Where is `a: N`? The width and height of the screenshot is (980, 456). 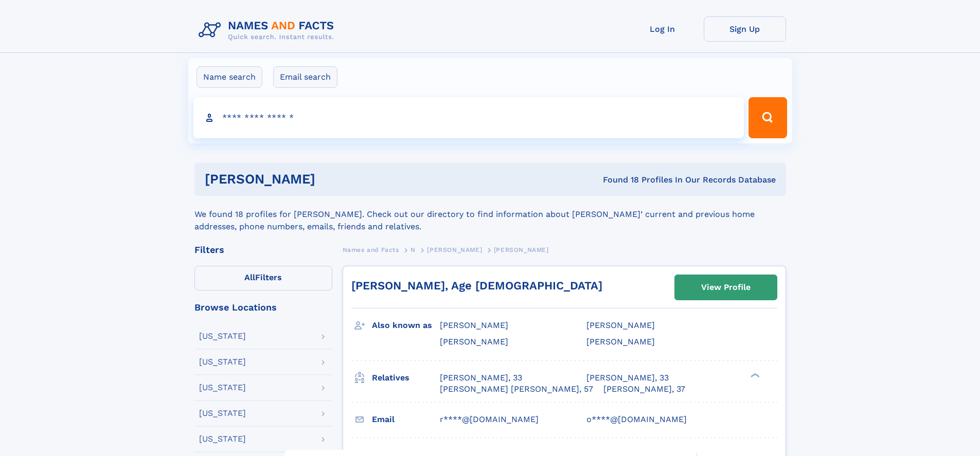 a: N is located at coordinates (413, 249).